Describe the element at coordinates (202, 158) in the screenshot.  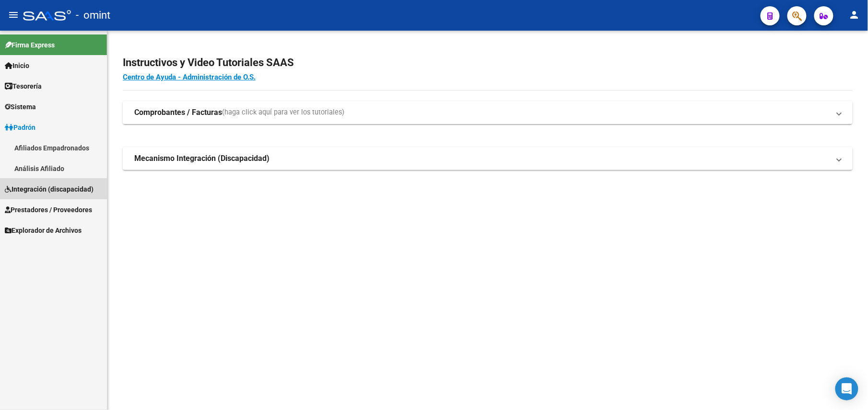
I see `strong: Mecanismo Integración (Discapacidad)` at that location.